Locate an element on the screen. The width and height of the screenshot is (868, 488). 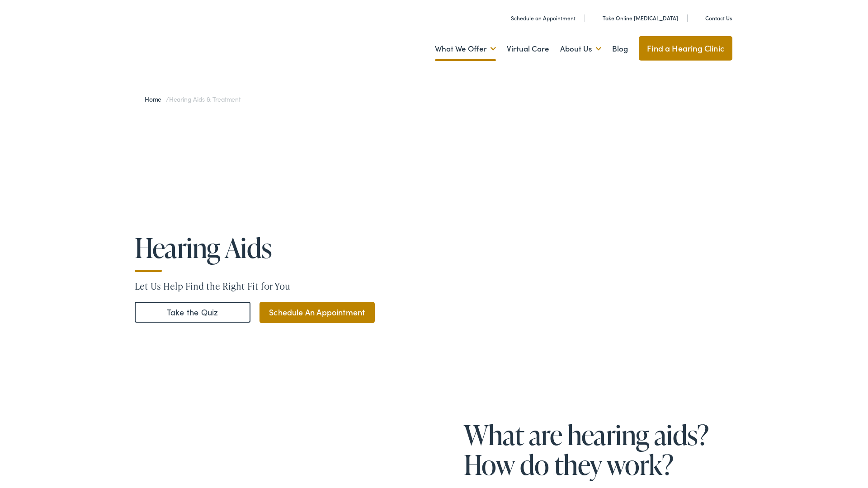
img: Mail icon representing email contact with Ohio Hearing in Cincinnati, OH is located at coordinates (699, 18).